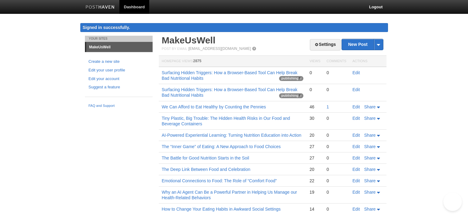 The height and width of the screenshot is (214, 468). I want to click on a: Emotional Connections to Food: The Role of “Comfort Food”, so click(220, 181).